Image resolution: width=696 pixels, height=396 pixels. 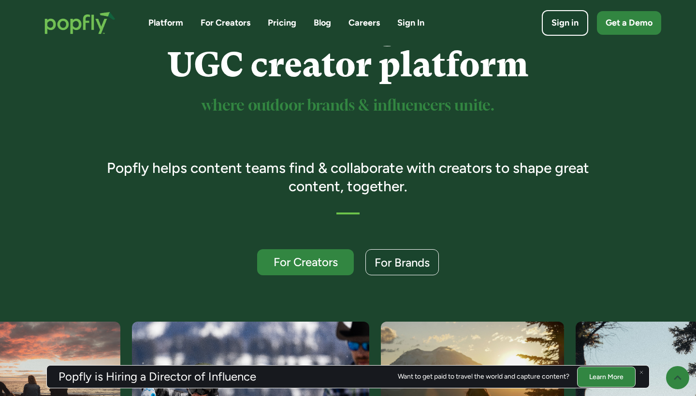 What do you see at coordinates (282, 23) in the screenshot?
I see `a: Pricing` at bounding box center [282, 23].